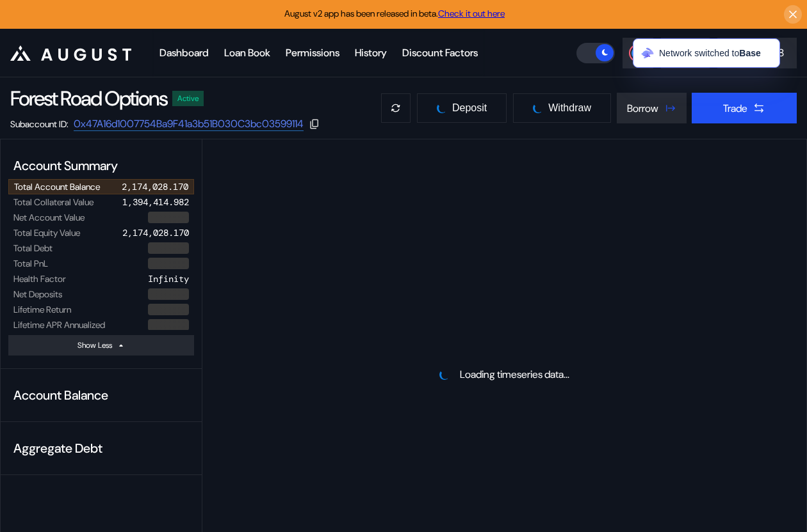 This screenshot has width=807, height=532. What do you see at coordinates (53, 202) in the screenshot?
I see `div: Total Collateral Value` at bounding box center [53, 202].